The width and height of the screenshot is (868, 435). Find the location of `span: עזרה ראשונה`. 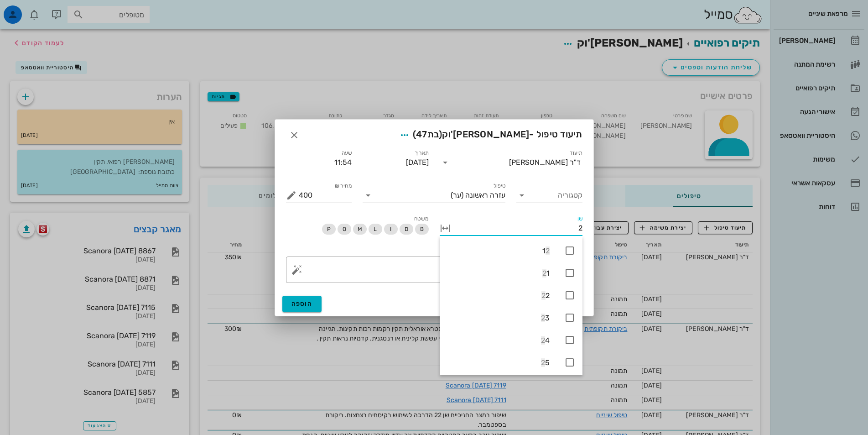

span: עזרה ראשונה is located at coordinates (486, 195).